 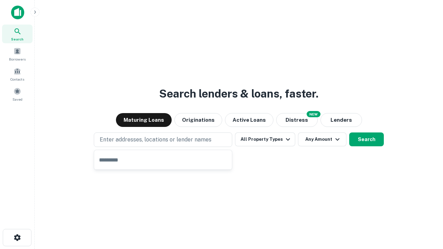 What do you see at coordinates (144, 120) in the screenshot?
I see `button: Maturing Loans` at bounding box center [144, 120].